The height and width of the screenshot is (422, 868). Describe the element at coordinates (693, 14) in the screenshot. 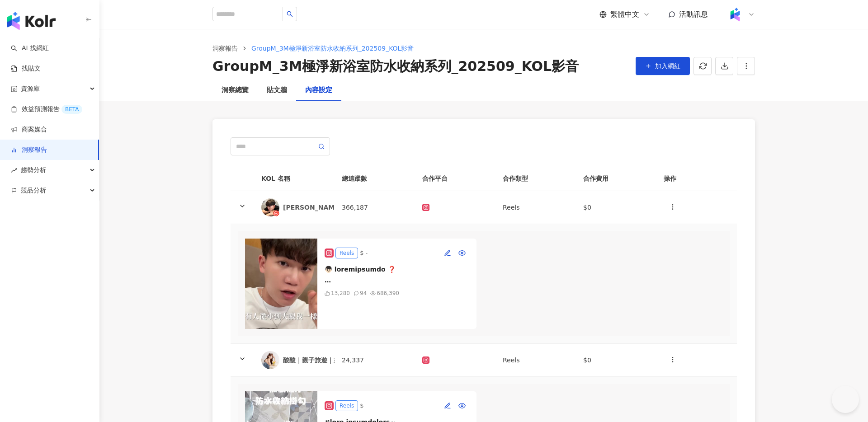

I see `span: 活動訊息` at that location.